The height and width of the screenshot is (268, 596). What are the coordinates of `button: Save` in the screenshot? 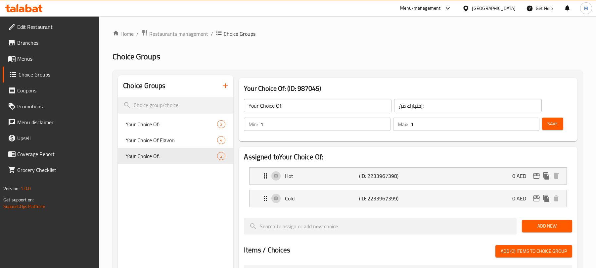 It's located at (553, 124).